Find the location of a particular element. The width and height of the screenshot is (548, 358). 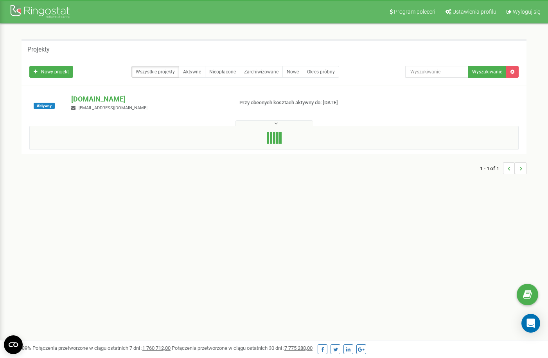

button: Wyszukiwanie is located at coordinates (487, 72).